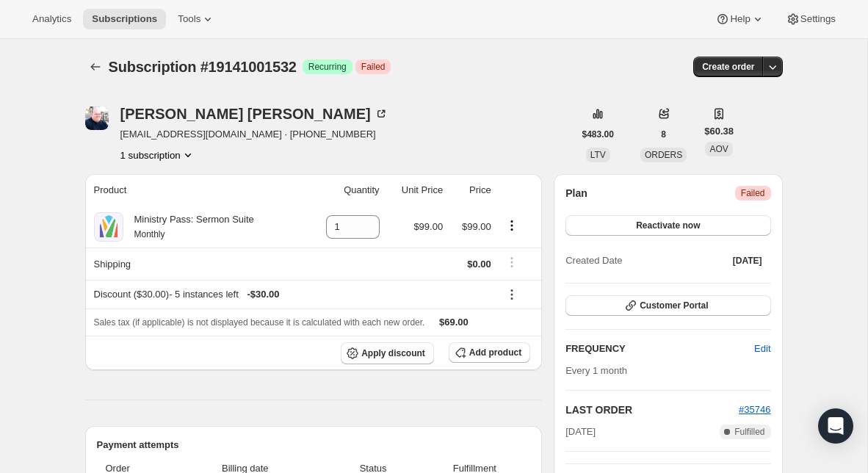 The width and height of the screenshot is (868, 473). Describe the element at coordinates (51, 19) in the screenshot. I see `span: Analytics` at that location.